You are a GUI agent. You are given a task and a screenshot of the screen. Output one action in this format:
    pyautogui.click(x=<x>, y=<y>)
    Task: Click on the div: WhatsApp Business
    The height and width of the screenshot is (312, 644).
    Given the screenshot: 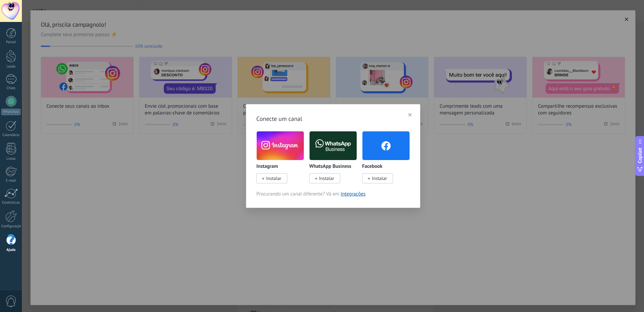 What is the action you would take?
    pyautogui.click(x=336, y=161)
    